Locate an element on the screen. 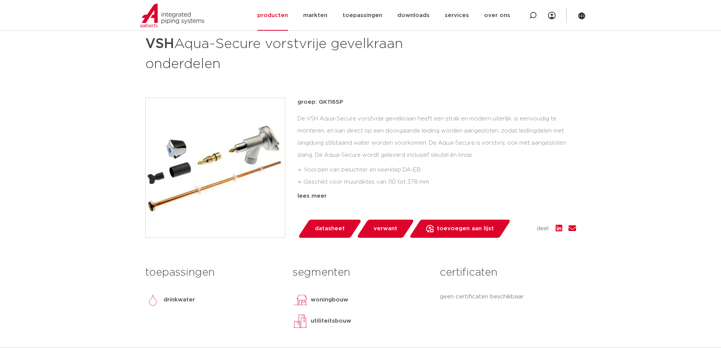 Image resolution: width=721 pixels, height=348 pixels. strong: VSH is located at coordinates (160, 44).